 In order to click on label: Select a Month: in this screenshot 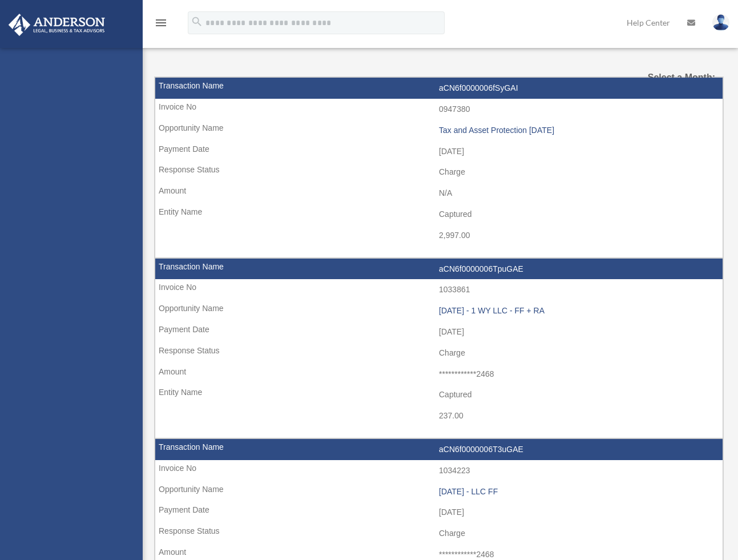, I will do `click(676, 78)`.